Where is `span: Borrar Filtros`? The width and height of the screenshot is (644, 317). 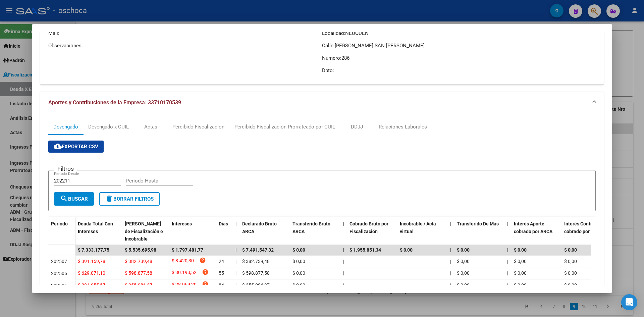 span: Borrar Filtros is located at coordinates (130, 199).